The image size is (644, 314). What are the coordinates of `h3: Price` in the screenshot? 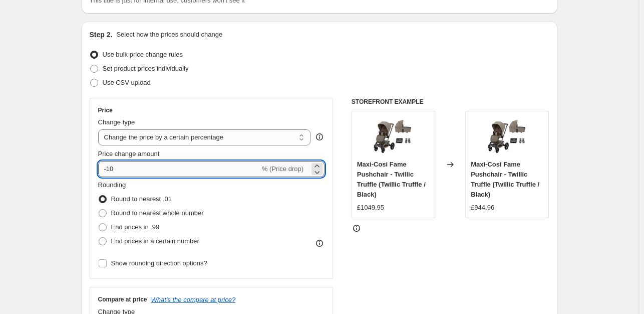 It's located at (105, 110).